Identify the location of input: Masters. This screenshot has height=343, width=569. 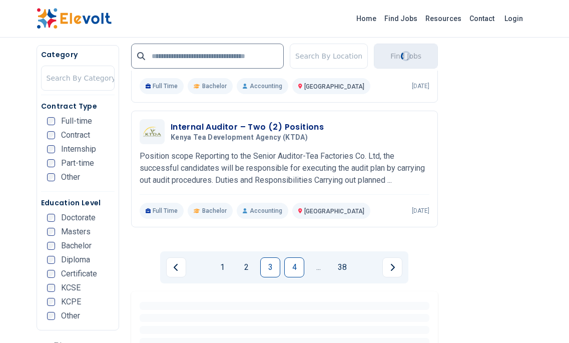
(51, 232).